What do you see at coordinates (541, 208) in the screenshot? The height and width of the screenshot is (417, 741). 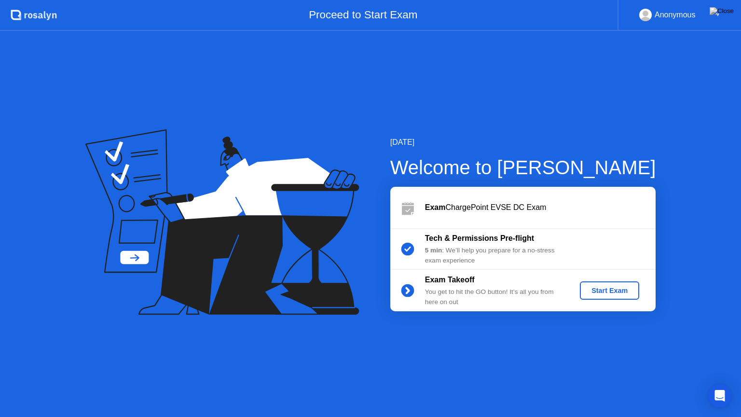 I see `div: ChargePoint EVSE DC Exam` at bounding box center [541, 208].